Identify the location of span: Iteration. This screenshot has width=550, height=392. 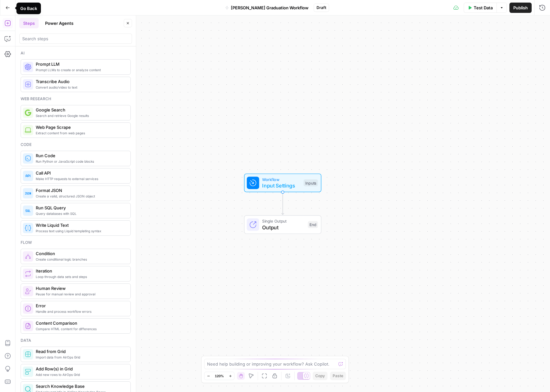
(81, 271).